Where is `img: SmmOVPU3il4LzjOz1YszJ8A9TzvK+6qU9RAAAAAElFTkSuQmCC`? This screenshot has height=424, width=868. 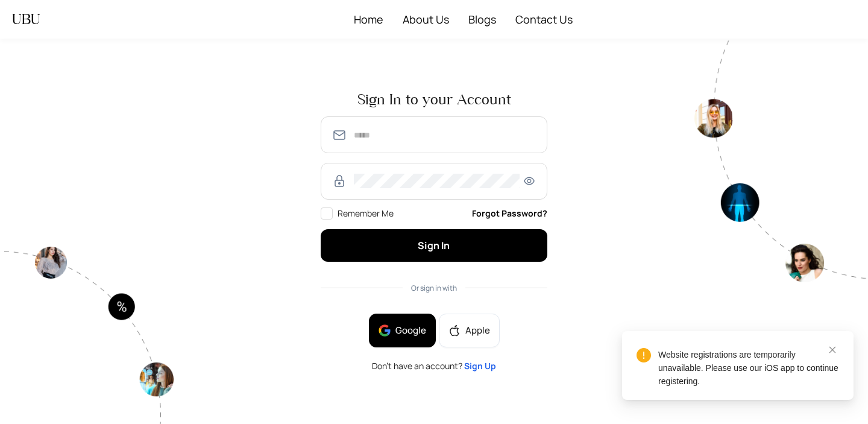
img: SmmOVPU3il4LzjOz1YszJ8A9TzvK+6qU9RAAAAAElFTkSuQmCC is located at coordinates (339, 135).